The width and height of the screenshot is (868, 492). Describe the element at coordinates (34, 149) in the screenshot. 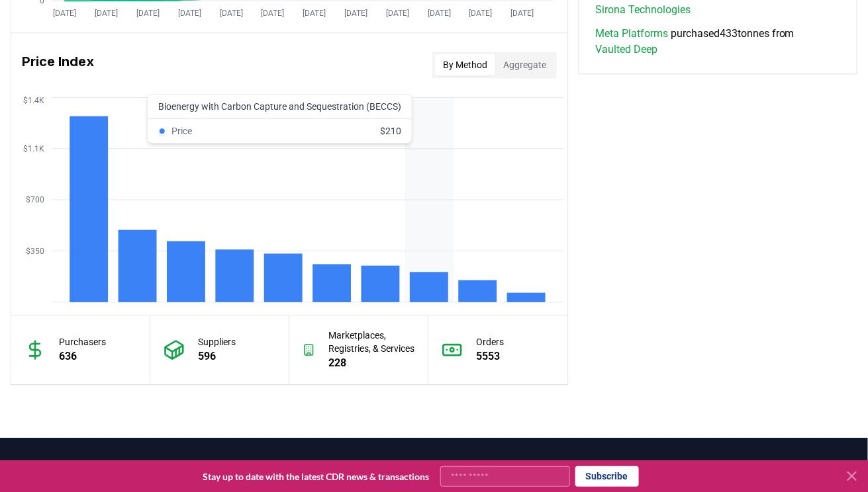

I see `tspan: $1.1K` at that location.